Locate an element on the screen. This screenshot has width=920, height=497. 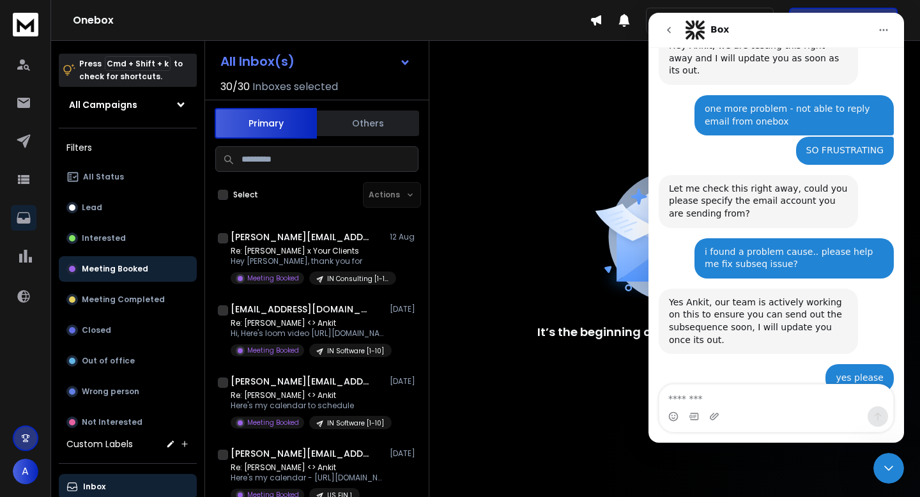
img: logo is located at coordinates (26, 24).